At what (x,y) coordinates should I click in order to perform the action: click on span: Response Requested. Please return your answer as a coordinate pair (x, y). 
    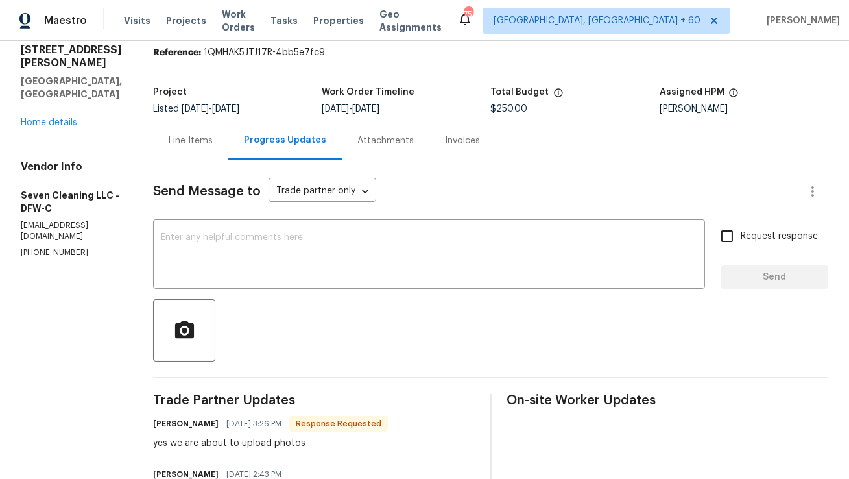
    Looking at the image, I should click on (339, 424).